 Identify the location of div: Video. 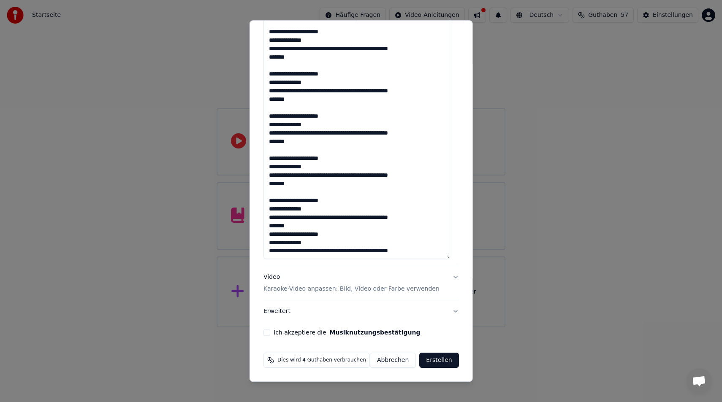
(351, 284).